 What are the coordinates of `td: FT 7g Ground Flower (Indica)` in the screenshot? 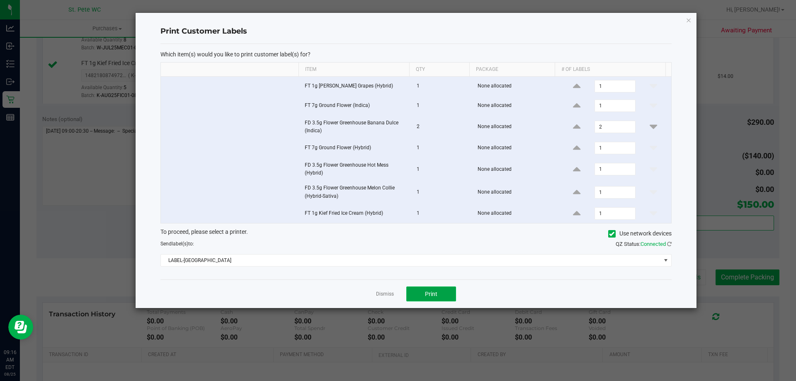 It's located at (356, 106).